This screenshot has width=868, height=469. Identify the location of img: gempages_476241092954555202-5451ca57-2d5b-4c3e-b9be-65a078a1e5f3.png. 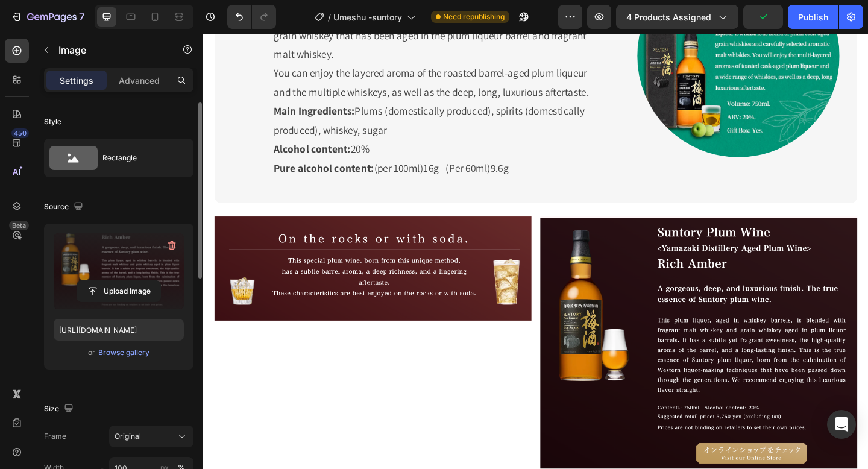
(185, 255).